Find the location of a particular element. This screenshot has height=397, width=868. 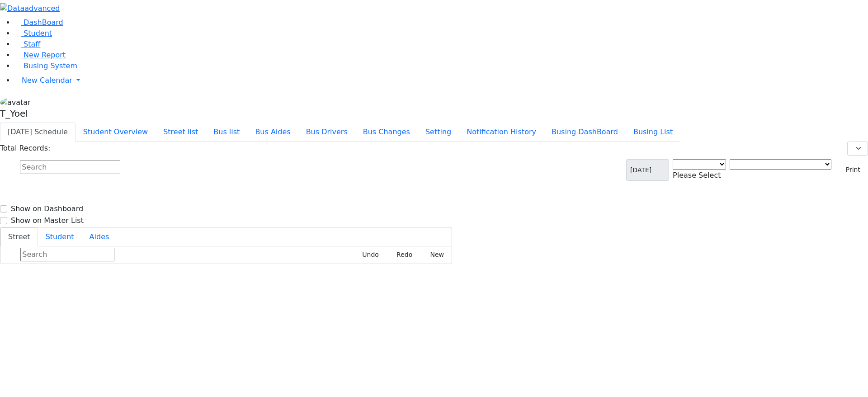

span: New Report is located at coordinates (44, 55).